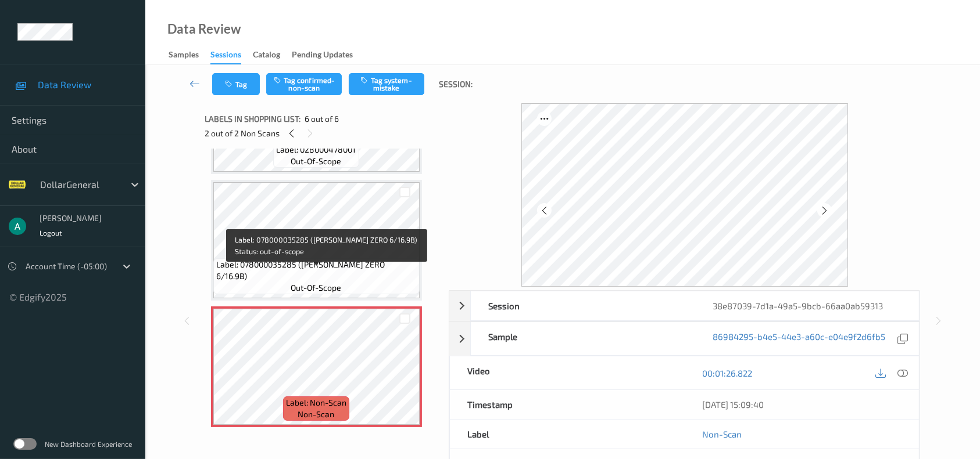  I want to click on div: Sessions, so click(225, 56).